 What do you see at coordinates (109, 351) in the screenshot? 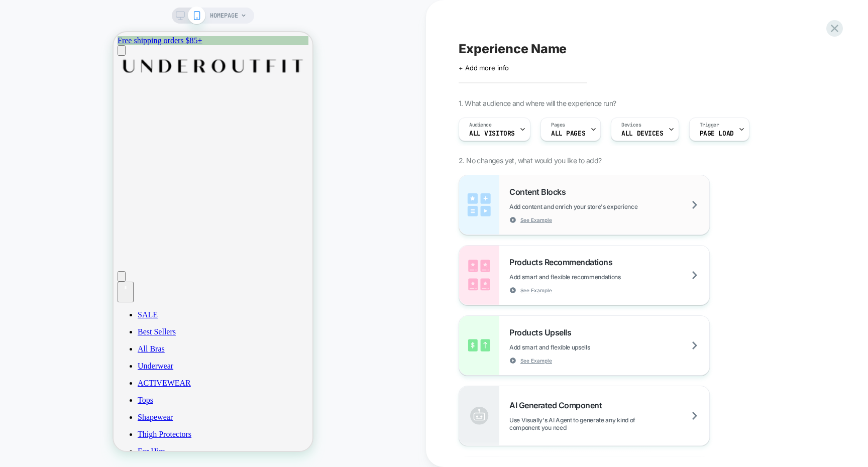
I see `p: ACTIVEWEAR` at bounding box center [109, 351].